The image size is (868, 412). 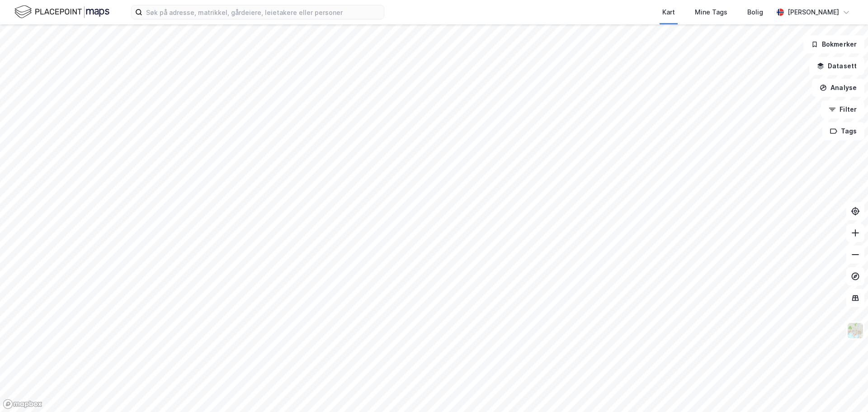 What do you see at coordinates (668, 12) in the screenshot?
I see `div: Kart` at bounding box center [668, 12].